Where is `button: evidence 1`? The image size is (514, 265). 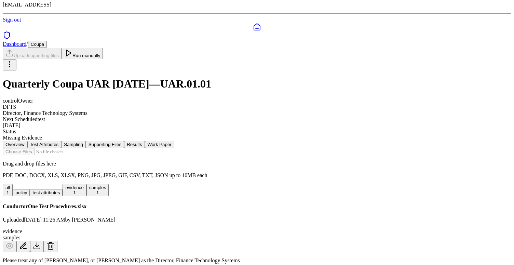
button: evidence 1 is located at coordinates (74, 190).